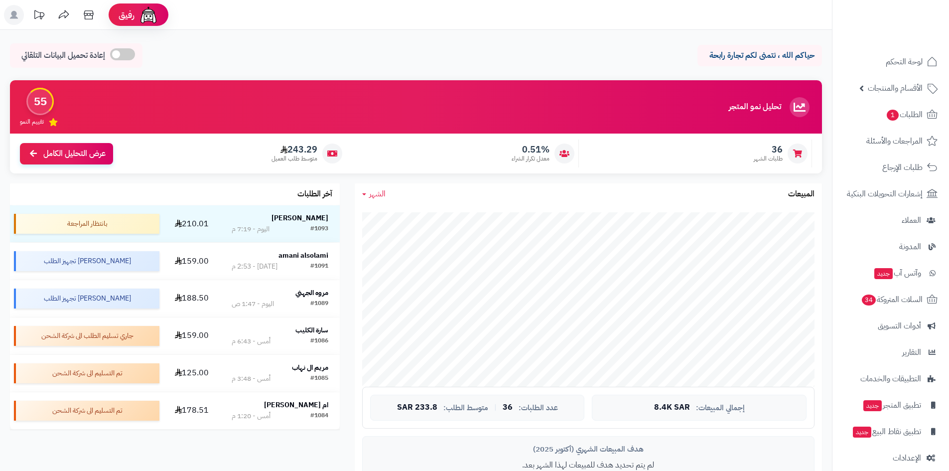 Image resolution: width=949 pixels, height=471 pixels. I want to click on a: تحديثات المنصة, so click(39, 16).